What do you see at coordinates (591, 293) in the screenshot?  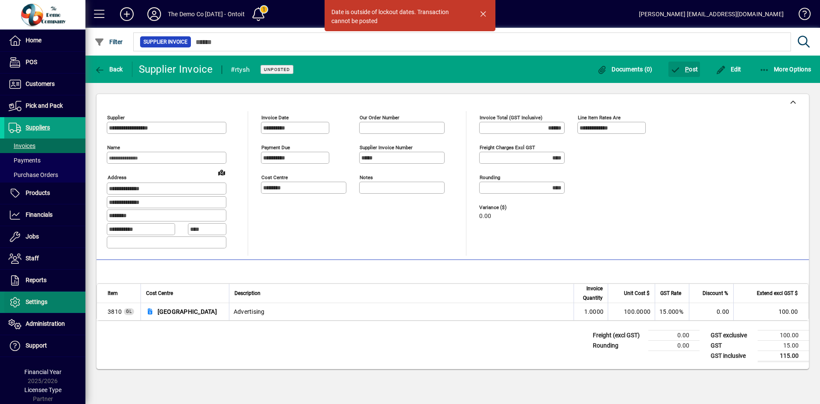 I see `span: Invoice Quantity` at bounding box center [591, 293].